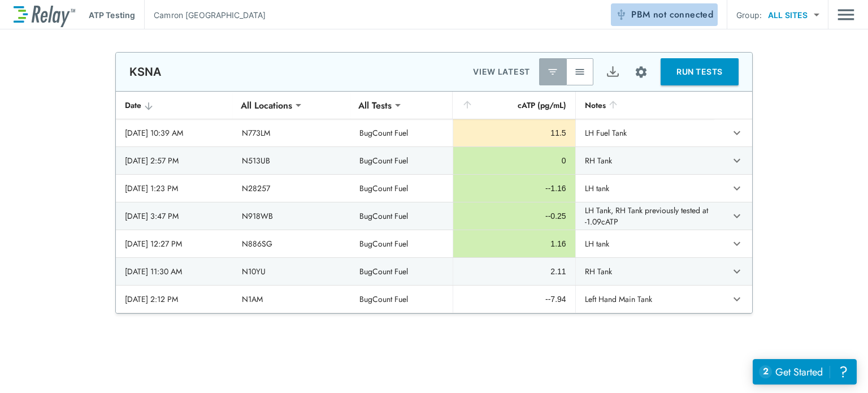 Image resolution: width=868 pixels, height=393 pixels. What do you see at coordinates (514, 105) in the screenshot?
I see `div: cATP (pg/mL)` at bounding box center [514, 105].